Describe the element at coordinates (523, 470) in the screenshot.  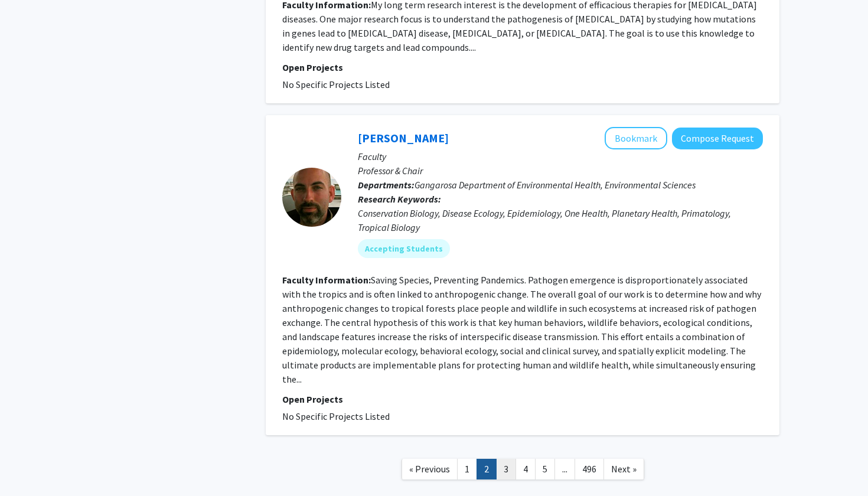
I see `nav: Page navigation` at that location.